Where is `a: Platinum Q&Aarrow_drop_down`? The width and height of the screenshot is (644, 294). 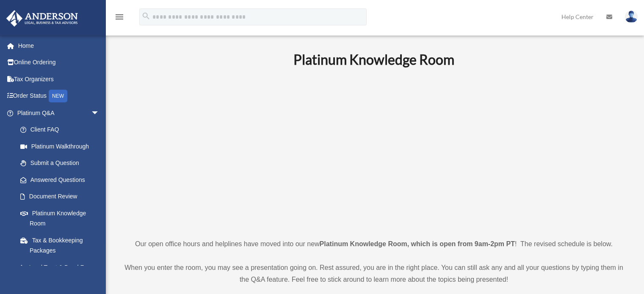 a: Platinum Q&Aarrow_drop_down is located at coordinates (59, 113).